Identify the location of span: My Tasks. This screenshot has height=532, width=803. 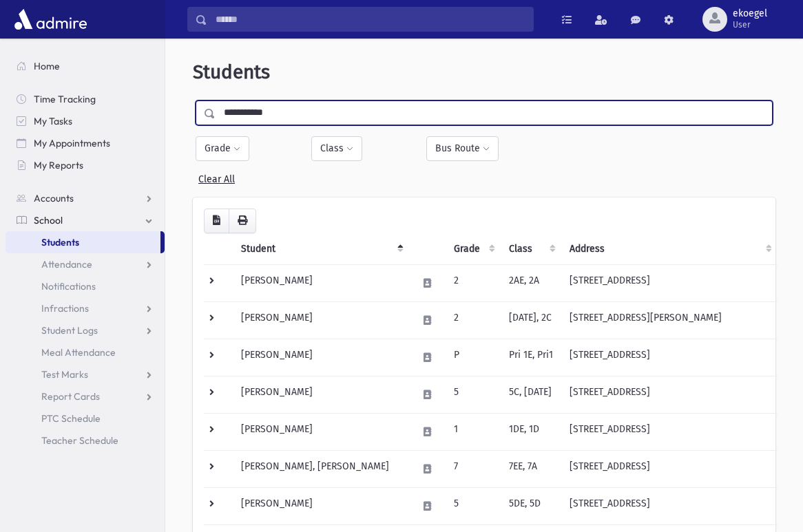
(53, 121).